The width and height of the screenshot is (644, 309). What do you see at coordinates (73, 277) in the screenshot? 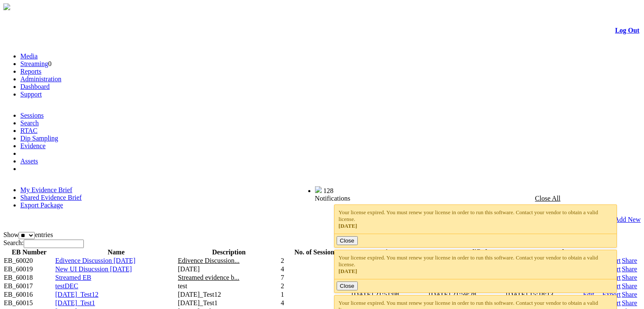
I see `a: Streamed EB` at bounding box center [73, 277].